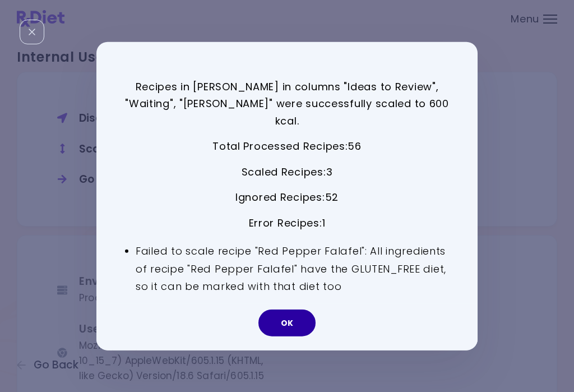 This screenshot has width=574, height=392. I want to click on p: Ignored Recipes : 52, so click(287, 197).